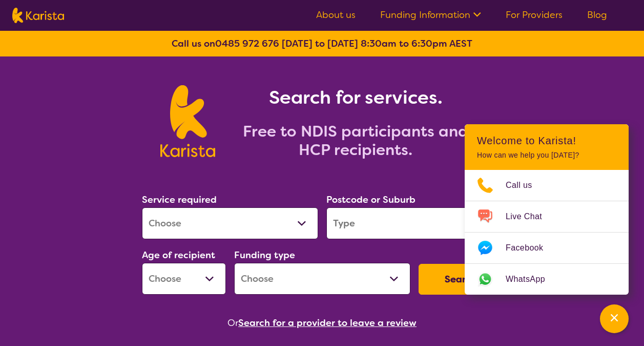 Image resolution: width=644 pixels, height=346 pixels. What do you see at coordinates (546, 279) in the screenshot?
I see `a: Web link opens in a new tab.` at bounding box center [546, 279].